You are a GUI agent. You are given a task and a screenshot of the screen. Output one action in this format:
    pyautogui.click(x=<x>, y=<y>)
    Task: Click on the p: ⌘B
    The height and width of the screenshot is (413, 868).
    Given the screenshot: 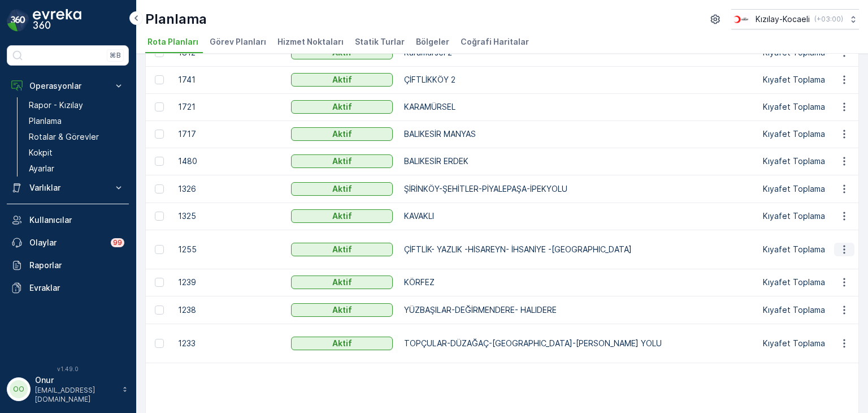 What is the action you would take?
    pyautogui.click(x=115, y=55)
    